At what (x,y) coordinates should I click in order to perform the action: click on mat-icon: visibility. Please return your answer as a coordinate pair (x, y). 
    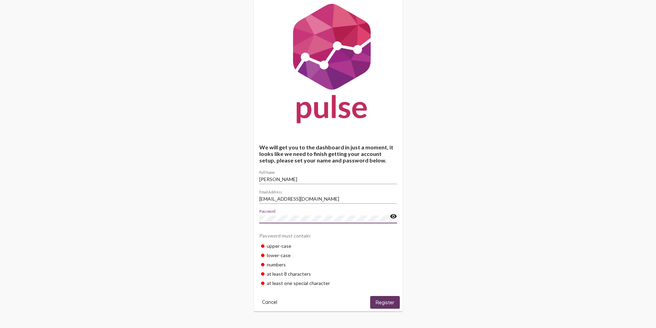
    Looking at the image, I should click on (393, 216).